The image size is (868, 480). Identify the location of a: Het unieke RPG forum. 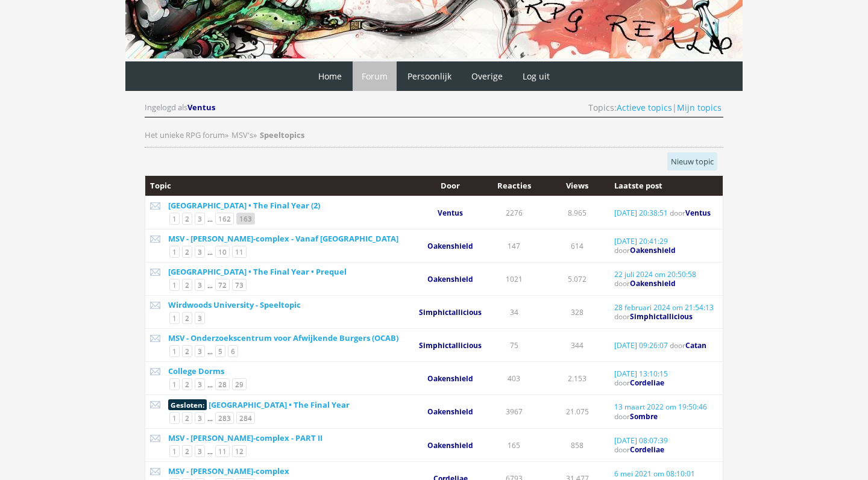
(184, 135).